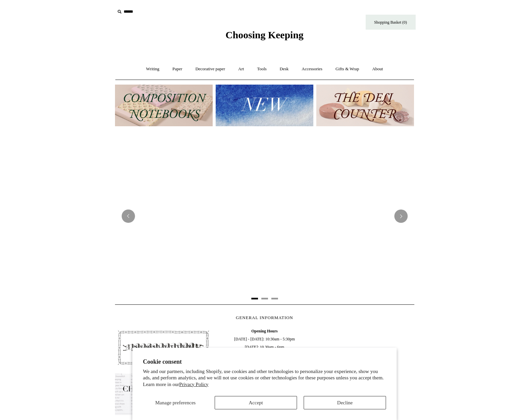 The height and width of the screenshot is (420, 529). I want to click on span: Choosing Keeping, so click(264, 35).